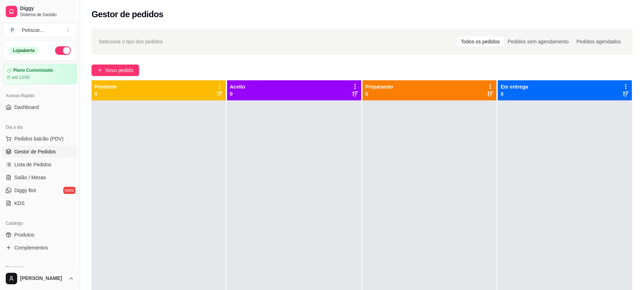 The image size is (644, 290). What do you see at coordinates (33, 164) in the screenshot?
I see `span: Lista de Pedidos` at bounding box center [33, 164].